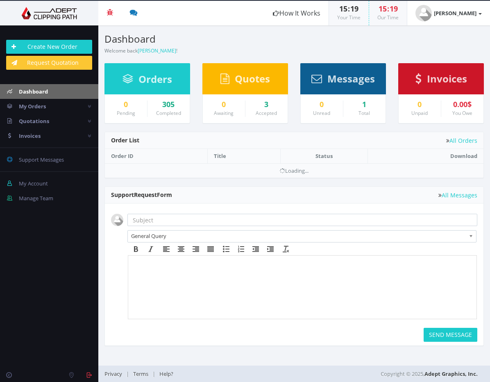 The image size is (490, 382). Describe the element at coordinates (156, 156) in the screenshot. I see `th: Order ID` at that location.